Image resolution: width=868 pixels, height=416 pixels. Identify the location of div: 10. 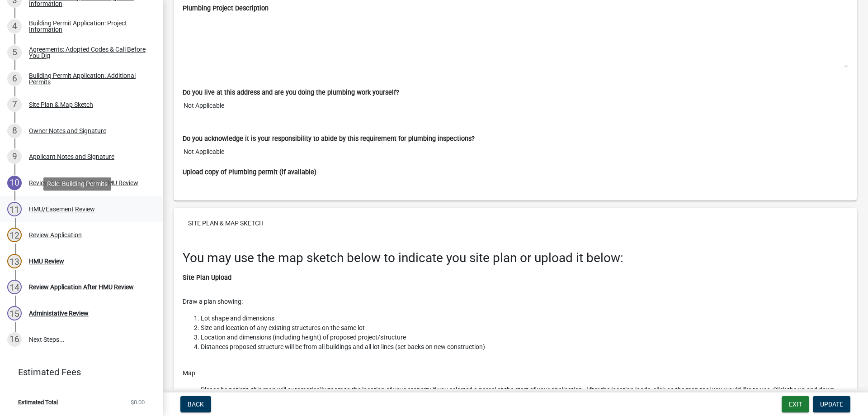
(14, 183).